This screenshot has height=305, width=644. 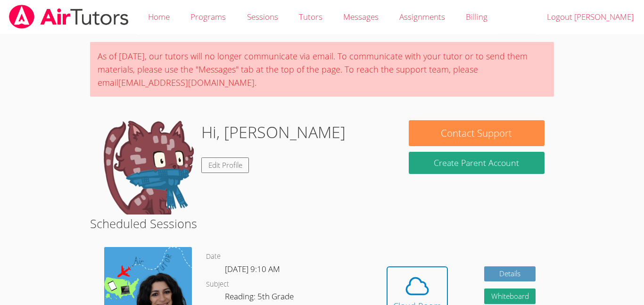 I want to click on dt: Subject, so click(x=217, y=284).